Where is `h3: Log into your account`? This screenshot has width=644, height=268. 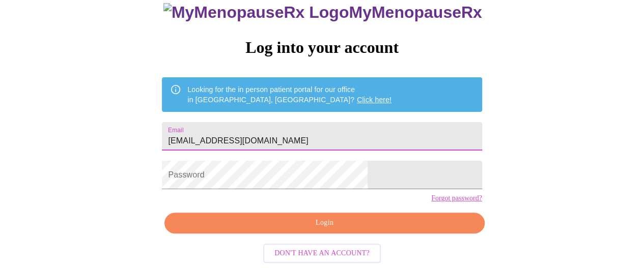 h3: Log into your account is located at coordinates (322, 47).